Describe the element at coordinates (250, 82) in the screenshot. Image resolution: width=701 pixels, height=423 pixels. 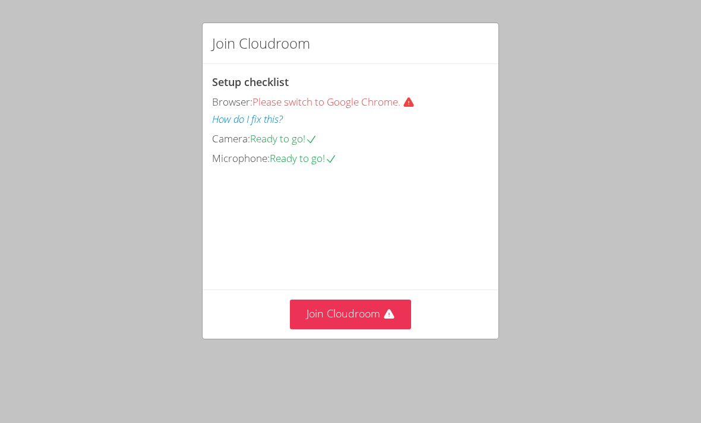
I see `span: Setup checklist` at that location.